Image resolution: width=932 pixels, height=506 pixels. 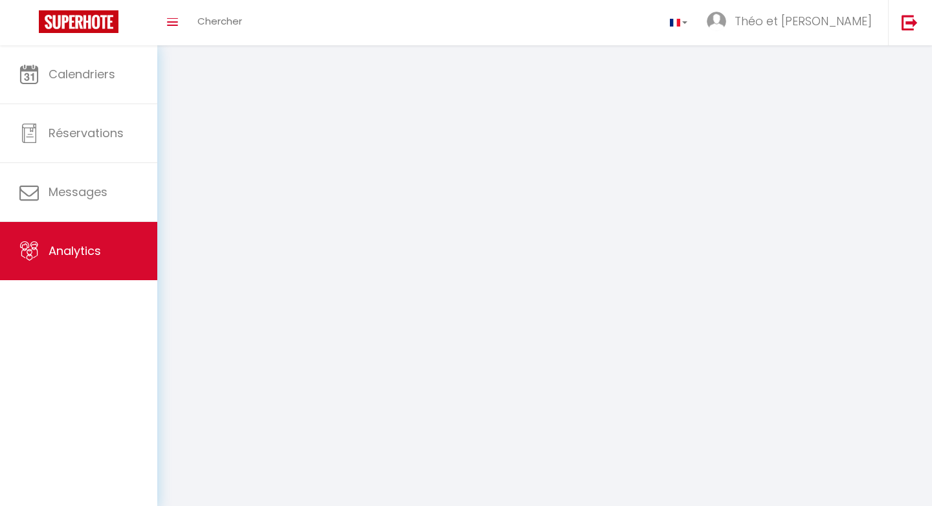 I want to click on span: Chercher, so click(x=220, y=21).